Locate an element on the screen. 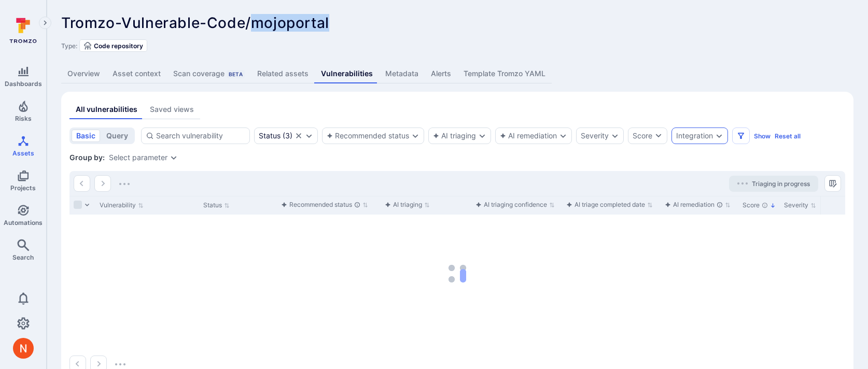 The height and width of the screenshot is (369, 868). div: Score is located at coordinates (642, 136).